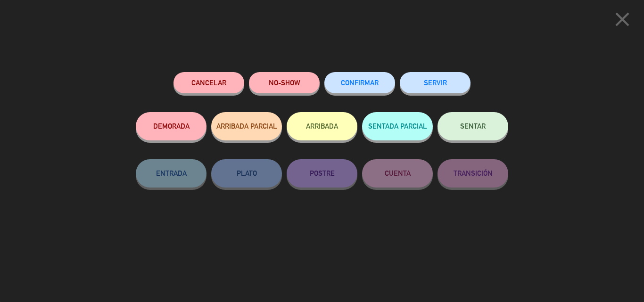 This screenshot has height=302, width=644. I want to click on span: ARRIBADA PARCIAL, so click(246, 126).